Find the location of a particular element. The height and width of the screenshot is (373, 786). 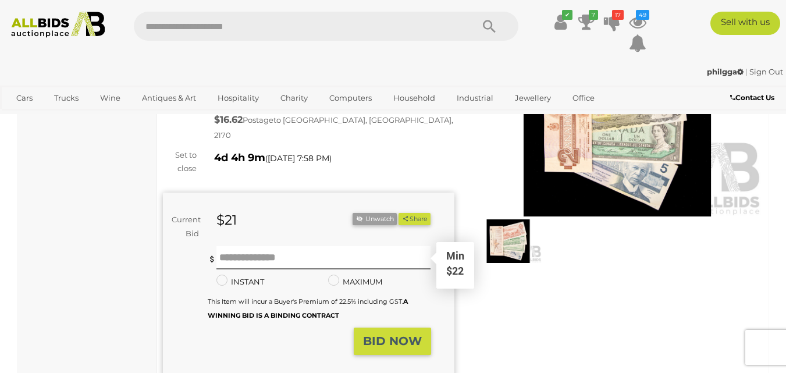

a: Wine is located at coordinates (110, 98).